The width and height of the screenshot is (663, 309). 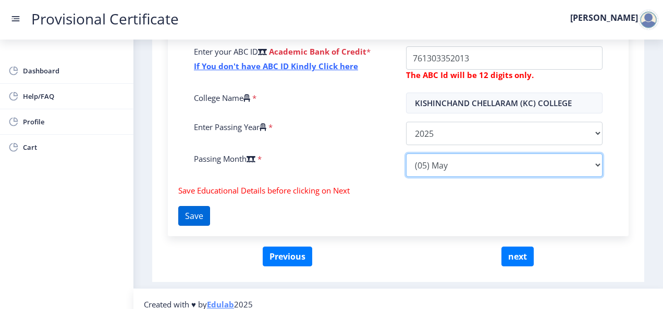 I want to click on span: Cart, so click(x=74, y=147).